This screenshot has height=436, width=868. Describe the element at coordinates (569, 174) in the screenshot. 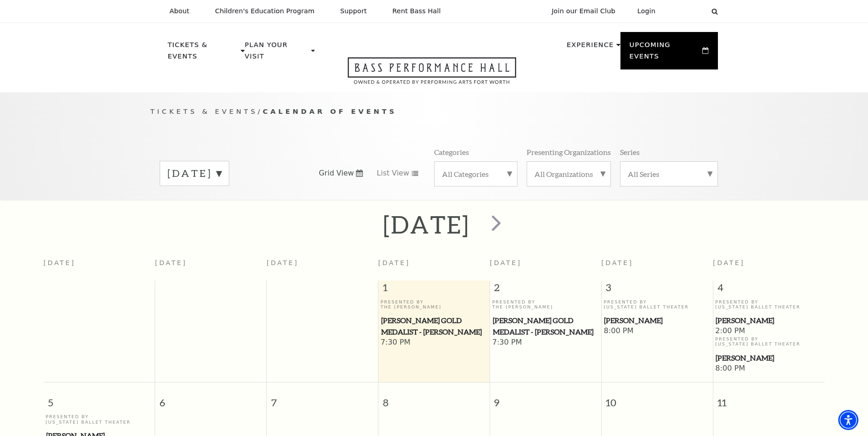

I see `label: All Organizations` at that location.